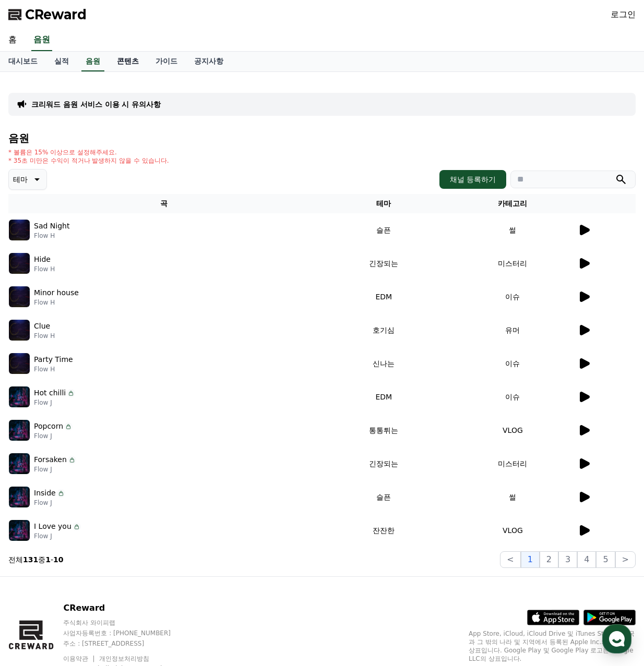 The width and height of the screenshot is (644, 666). What do you see at coordinates (166, 62) in the screenshot?
I see `a: 가이드` at bounding box center [166, 62].